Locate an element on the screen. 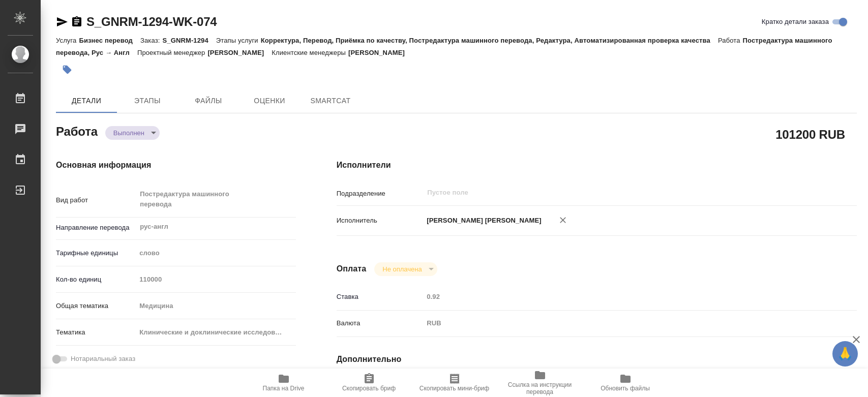  span: Файлы is located at coordinates (208, 101).